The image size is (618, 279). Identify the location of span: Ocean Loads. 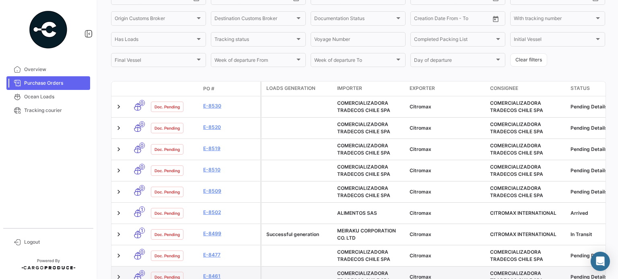
(55, 97).